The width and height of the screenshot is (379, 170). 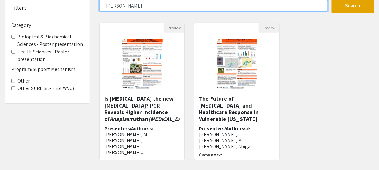 I want to click on h6: Category, so click(x=47, y=25).